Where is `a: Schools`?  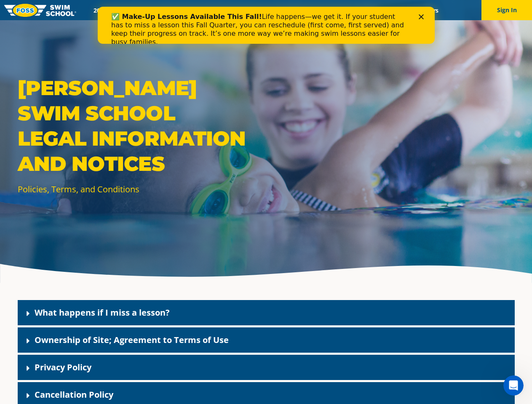
a: Schools is located at coordinates (157, 10).